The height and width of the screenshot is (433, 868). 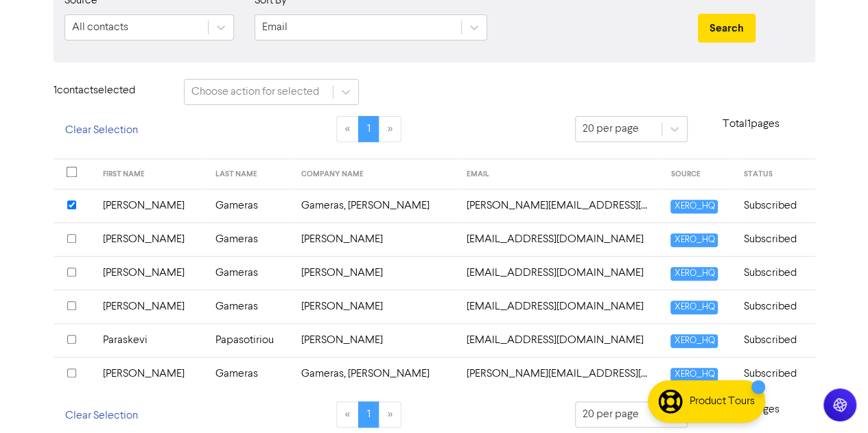 What do you see at coordinates (834, 400) in the screenshot?
I see `div: Chat Widget` at bounding box center [834, 400].